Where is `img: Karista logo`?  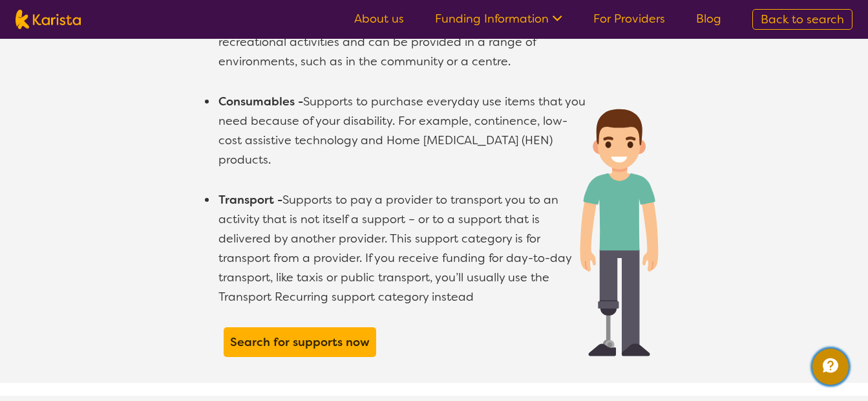 img: Karista logo is located at coordinates (48, 19).